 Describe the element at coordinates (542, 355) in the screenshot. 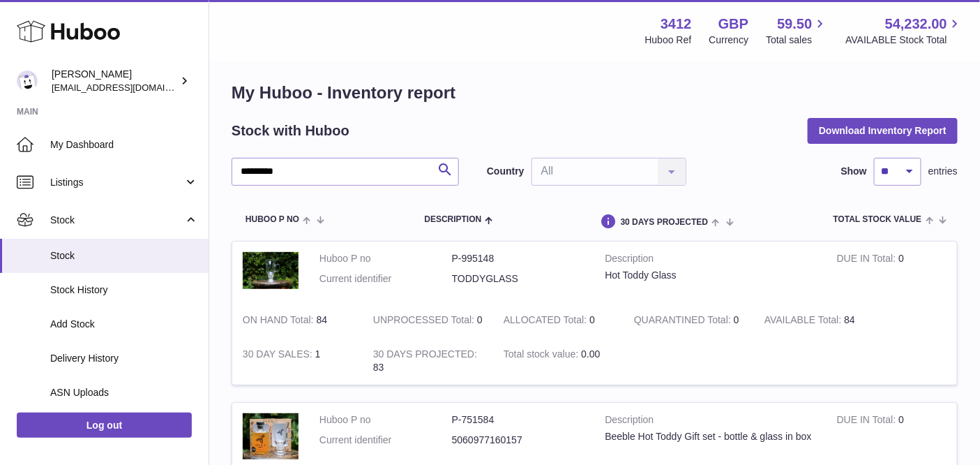

I see `strong: Total stock value` at that location.